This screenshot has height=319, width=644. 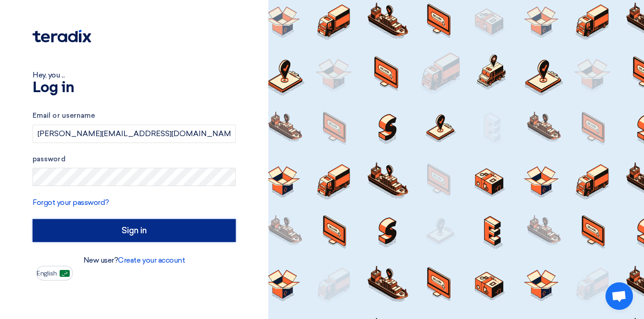 What do you see at coordinates (49, 75) in the screenshot?
I see `font: Hey, you ...` at bounding box center [49, 75].